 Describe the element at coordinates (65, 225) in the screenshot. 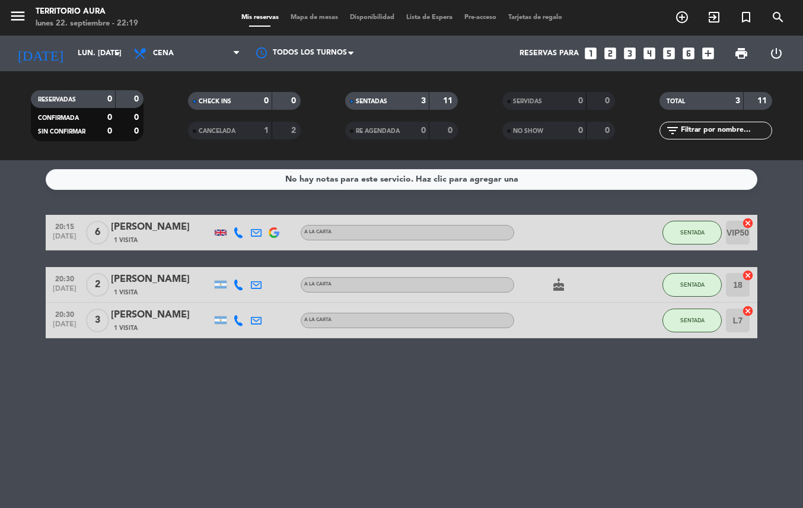

I see `span: 20:15` at that location.